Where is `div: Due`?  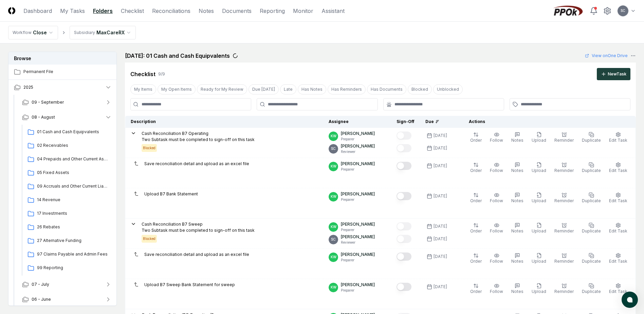
div: Due is located at coordinates (439, 122).